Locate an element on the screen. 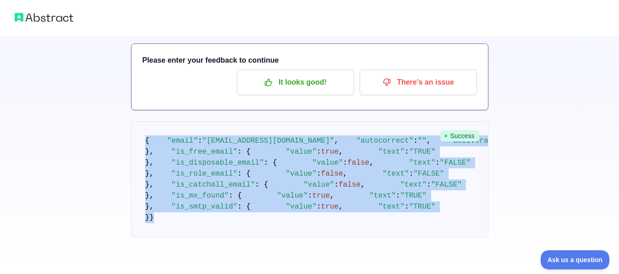 The width and height of the screenshot is (619, 274). span: "deliverability" is located at coordinates (484, 141).